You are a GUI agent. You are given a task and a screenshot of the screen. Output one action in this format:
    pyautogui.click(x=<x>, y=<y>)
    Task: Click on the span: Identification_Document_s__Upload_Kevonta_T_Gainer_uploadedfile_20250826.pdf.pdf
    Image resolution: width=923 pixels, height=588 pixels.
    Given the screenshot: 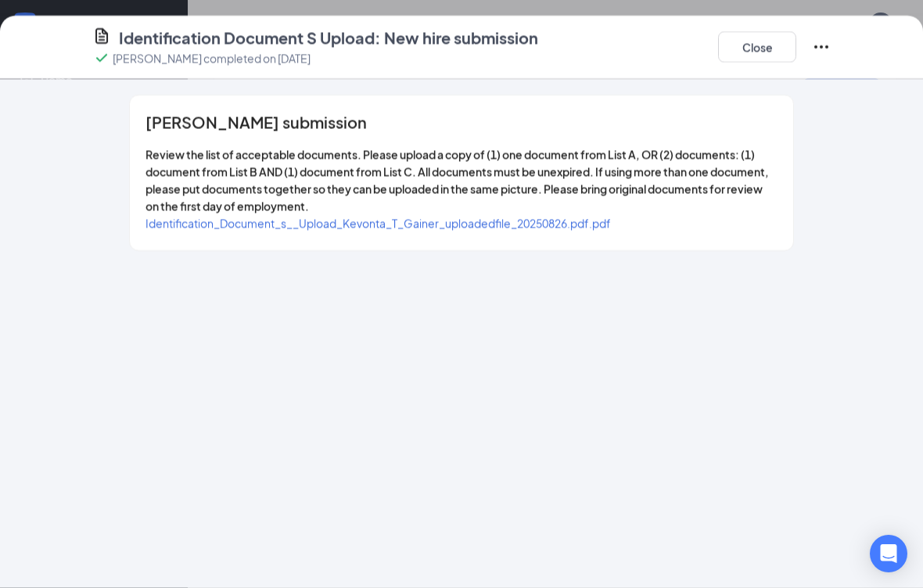 What is the action you would take?
    pyautogui.click(x=378, y=223)
    